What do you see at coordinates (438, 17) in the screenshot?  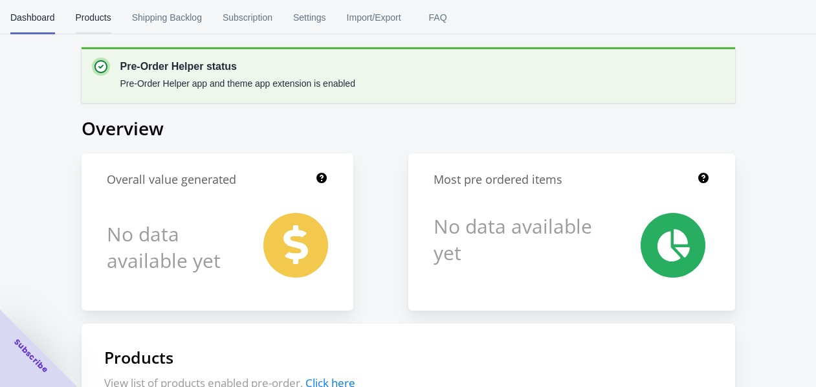 I see `span: FAQ` at bounding box center [438, 17].